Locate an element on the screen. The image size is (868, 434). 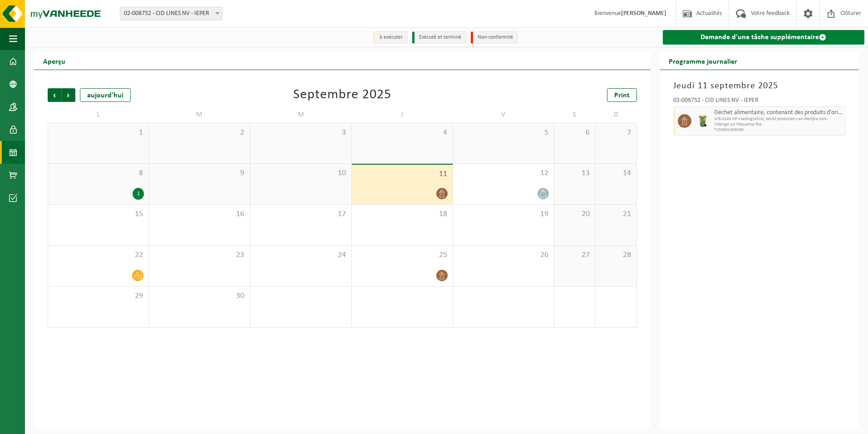
span: Précédent is located at coordinates (55, 95).